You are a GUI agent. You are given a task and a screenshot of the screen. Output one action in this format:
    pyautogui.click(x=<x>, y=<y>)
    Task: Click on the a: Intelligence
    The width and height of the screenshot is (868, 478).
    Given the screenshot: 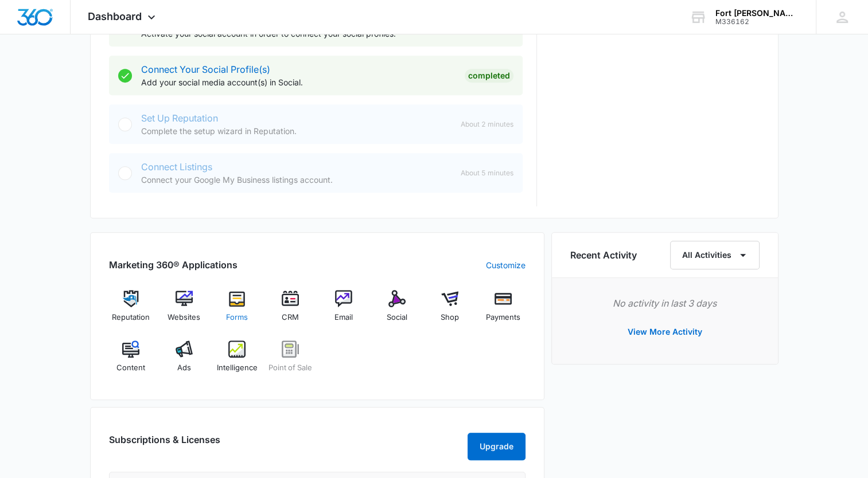 What is the action you would take?
    pyautogui.click(x=237, y=361)
    